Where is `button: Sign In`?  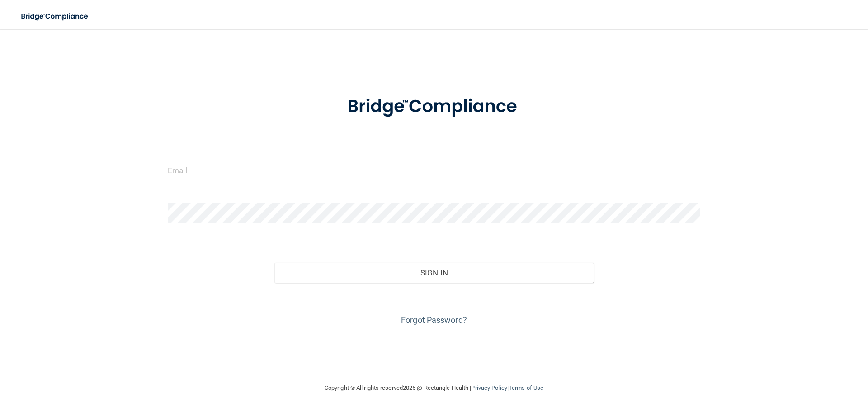
button: Sign In is located at coordinates (434, 273).